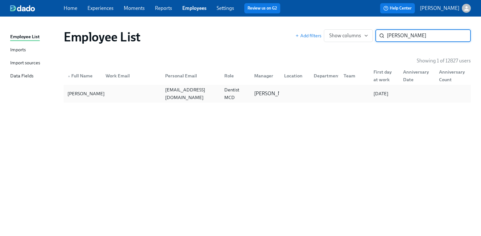 This screenshot has width=481, height=236. Describe the element at coordinates (262, 8) in the screenshot. I see `a: Review us on G2` at that location.